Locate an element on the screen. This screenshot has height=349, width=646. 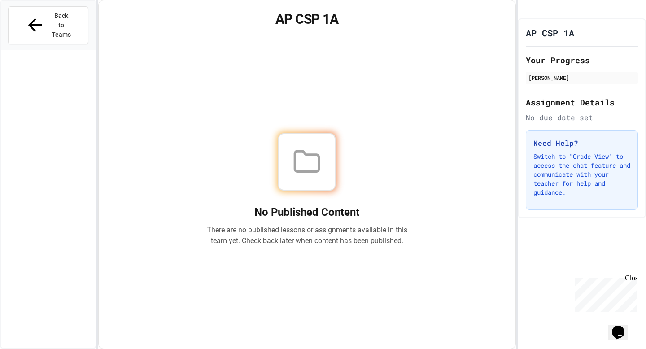
h2: Assignment Details is located at coordinates (582, 102).